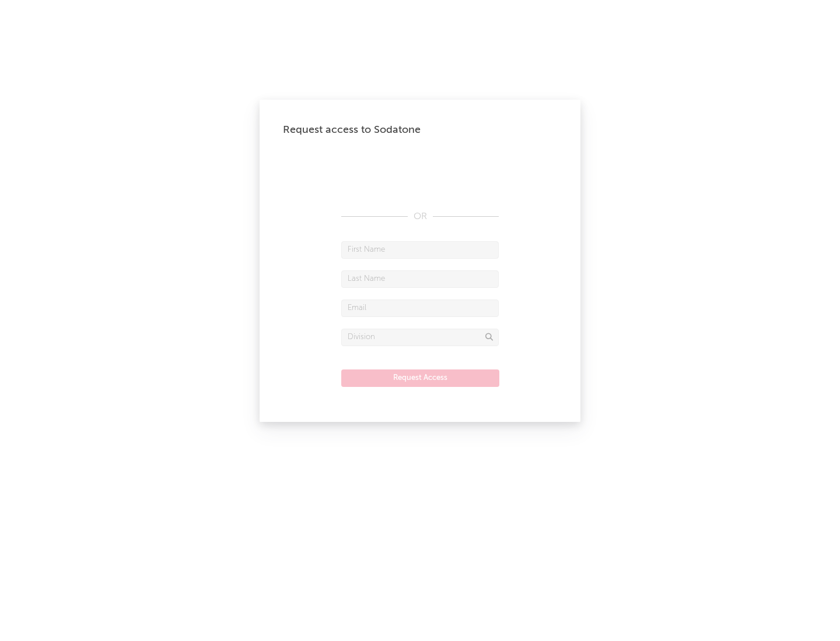 The image size is (840, 641). I want to click on div: Request access to Sodatone, so click(420, 130).